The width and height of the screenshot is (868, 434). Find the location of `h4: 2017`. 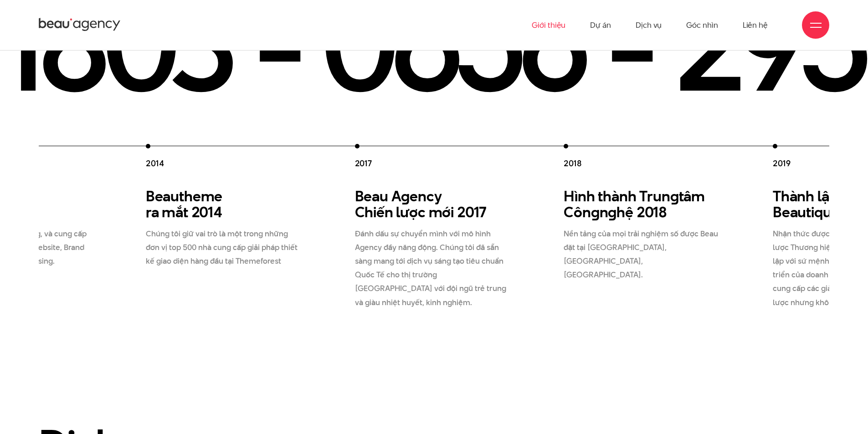

h4: 2017 is located at coordinates (437, 163).